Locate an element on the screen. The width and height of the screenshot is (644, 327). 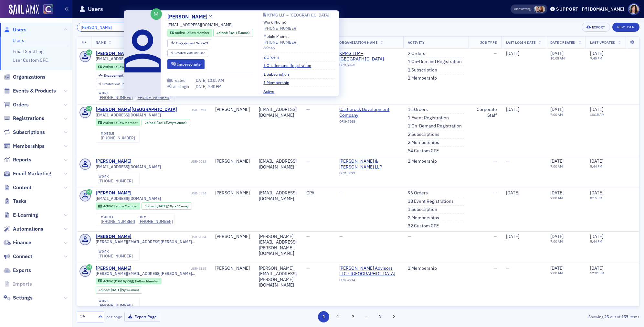
span: Exports is located at coordinates (22, 270).